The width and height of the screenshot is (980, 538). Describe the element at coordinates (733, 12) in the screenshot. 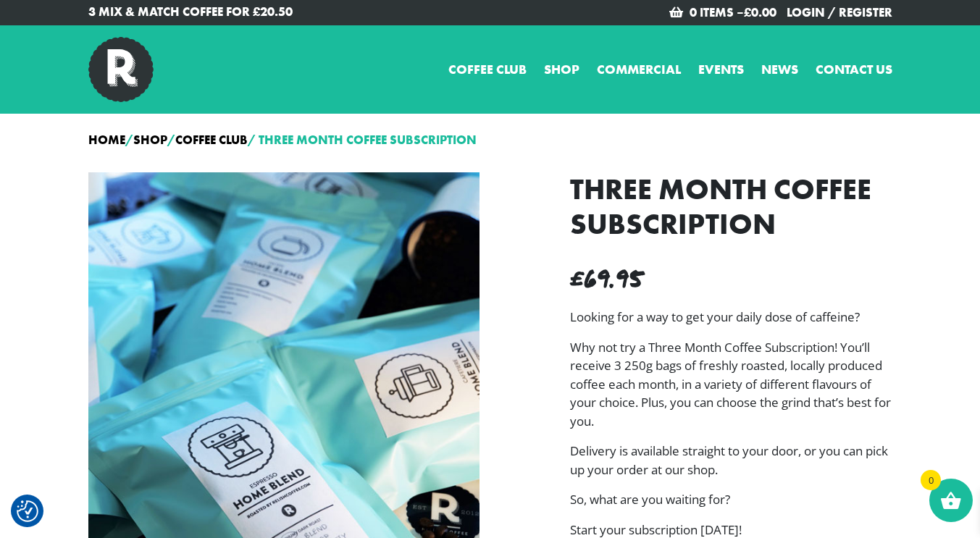

I see `a: 0 items –£0.00` at that location.